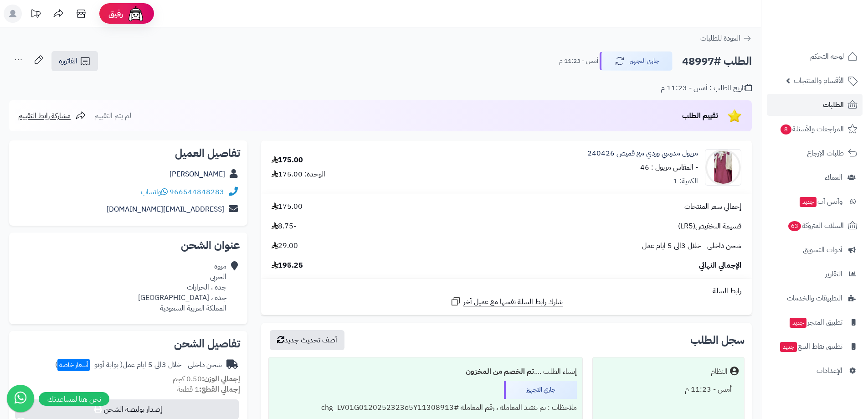 Image resolution: width=868 pixels, height=419 pixels. I want to click on a: التطبيقات والخدمات, so click(815, 298).